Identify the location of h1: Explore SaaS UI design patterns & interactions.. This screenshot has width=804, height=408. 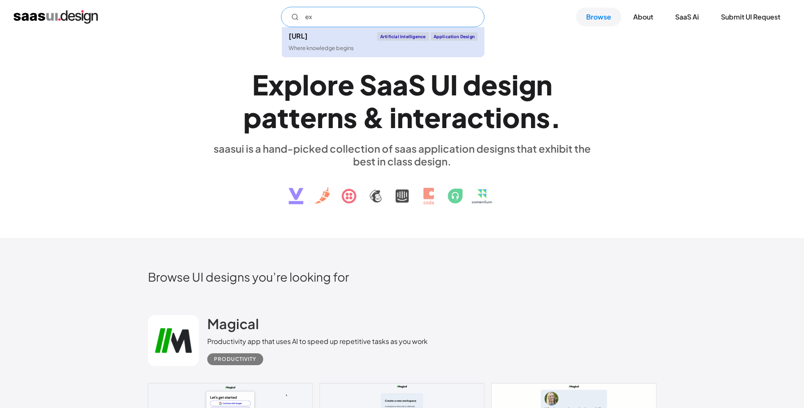
(402, 101).